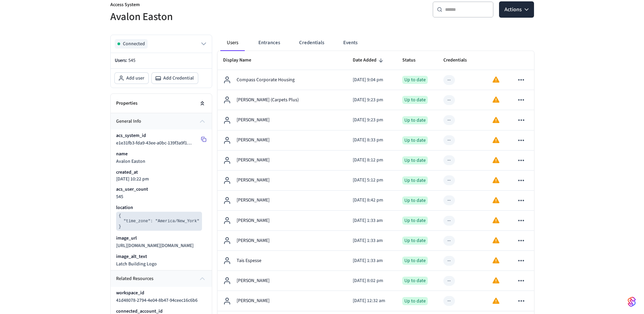 The width and height of the screenshot is (644, 314). I want to click on span: Date Added, so click(369, 60).